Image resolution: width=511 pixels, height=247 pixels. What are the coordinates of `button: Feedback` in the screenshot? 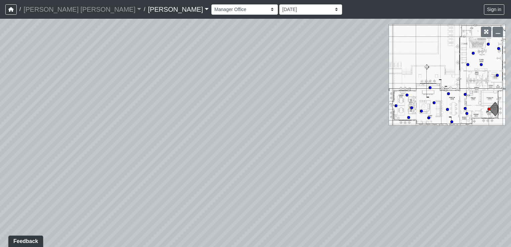 It's located at (21, 8).